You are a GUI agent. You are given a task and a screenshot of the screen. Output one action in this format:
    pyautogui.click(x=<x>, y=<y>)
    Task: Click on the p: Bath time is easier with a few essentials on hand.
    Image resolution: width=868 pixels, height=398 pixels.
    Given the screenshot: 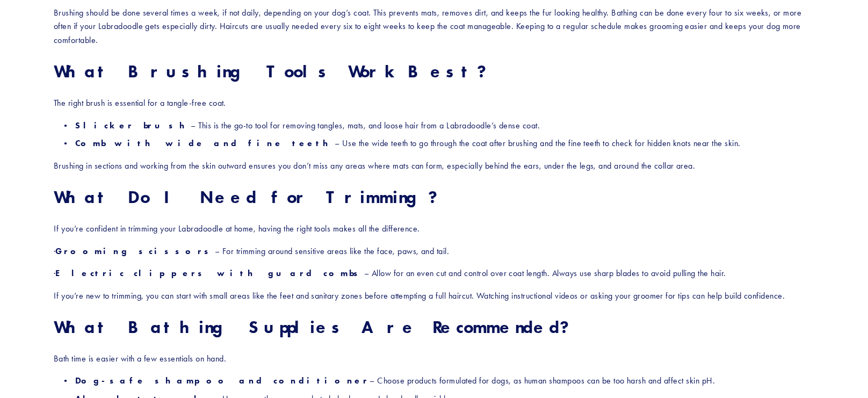 What is the action you would take?
    pyautogui.click(x=434, y=359)
    